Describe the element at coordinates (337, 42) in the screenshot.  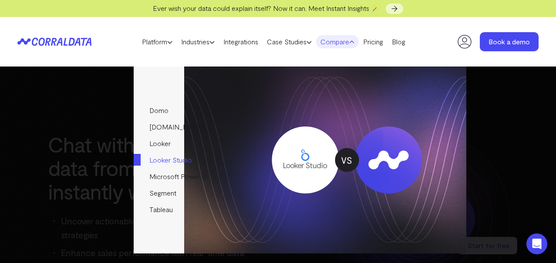
I see `a: Compare` at that location.